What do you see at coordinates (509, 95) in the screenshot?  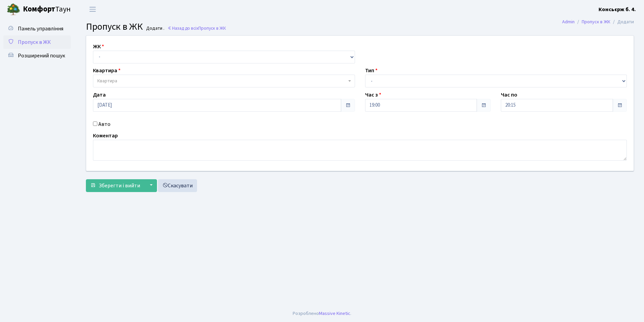 I see `label: Час по` at bounding box center [509, 95].